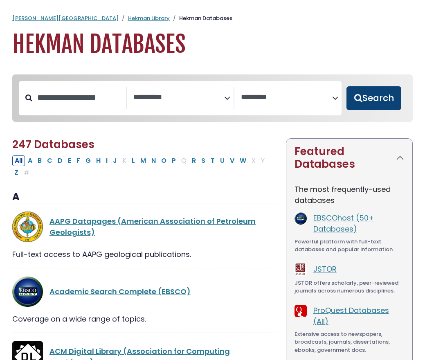 This screenshot has height=360, width=425. Describe the element at coordinates (79, 97) in the screenshot. I see `input: Search database by title or keyword` at that location.